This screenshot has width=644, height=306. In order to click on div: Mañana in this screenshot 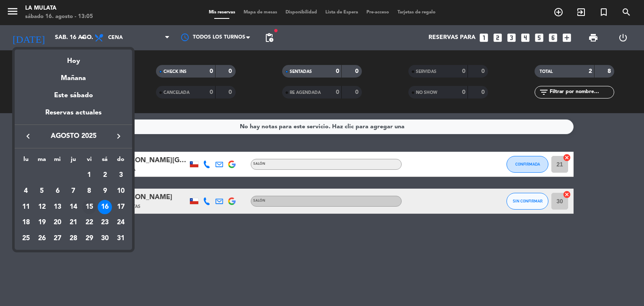, I will do `click(74, 75)`.